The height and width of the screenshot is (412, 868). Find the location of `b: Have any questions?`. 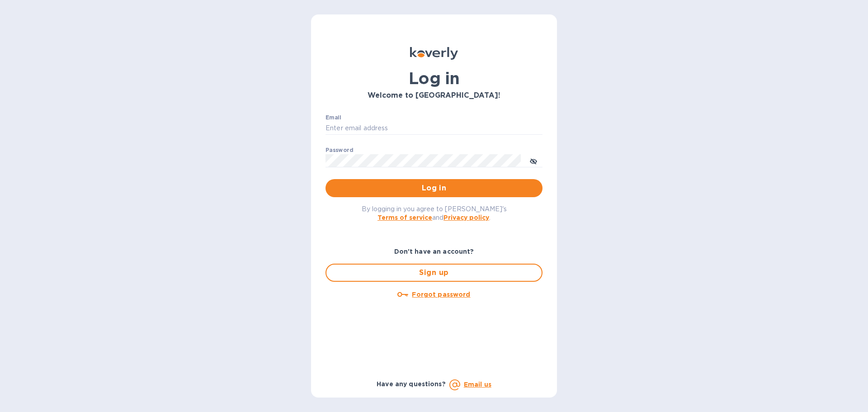

b: Have any questions? is located at coordinates (411, 384).